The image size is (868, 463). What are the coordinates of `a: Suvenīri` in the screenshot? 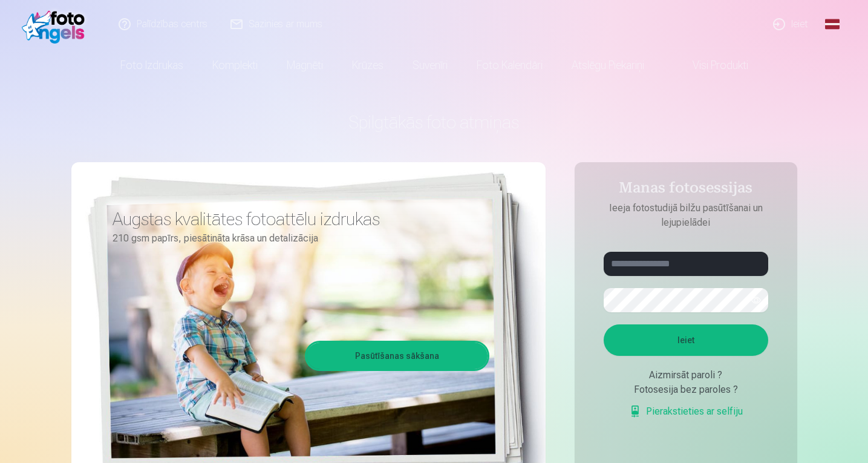 It's located at (430, 65).